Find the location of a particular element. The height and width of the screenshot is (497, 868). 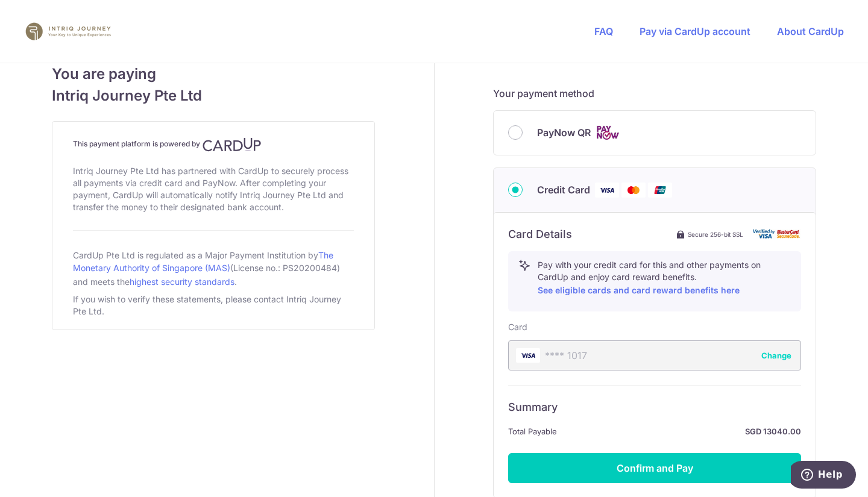

span: Credit Card is located at coordinates (564, 190).